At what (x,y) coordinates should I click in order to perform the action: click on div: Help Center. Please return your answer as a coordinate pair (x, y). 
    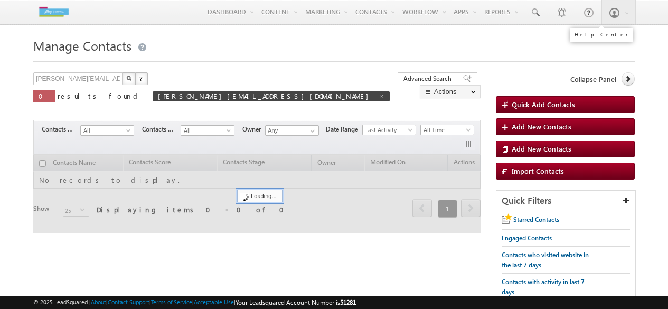
    Looking at the image, I should click on (601, 34).